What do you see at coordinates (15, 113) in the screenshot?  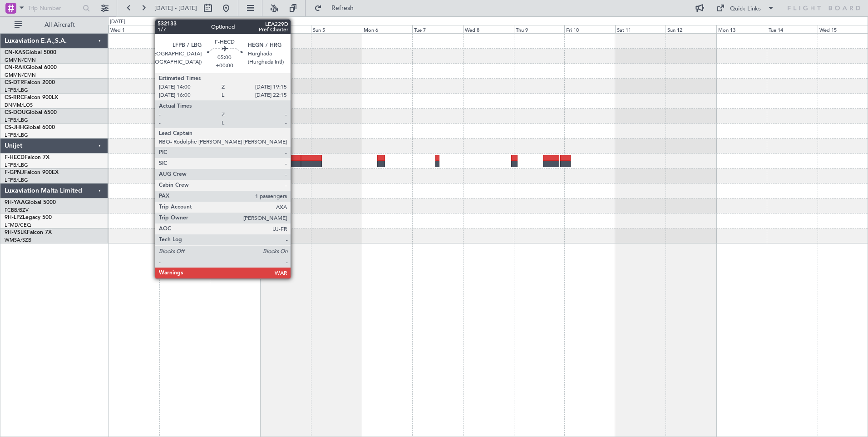 I see `span: CS-DOU` at bounding box center [15, 113].